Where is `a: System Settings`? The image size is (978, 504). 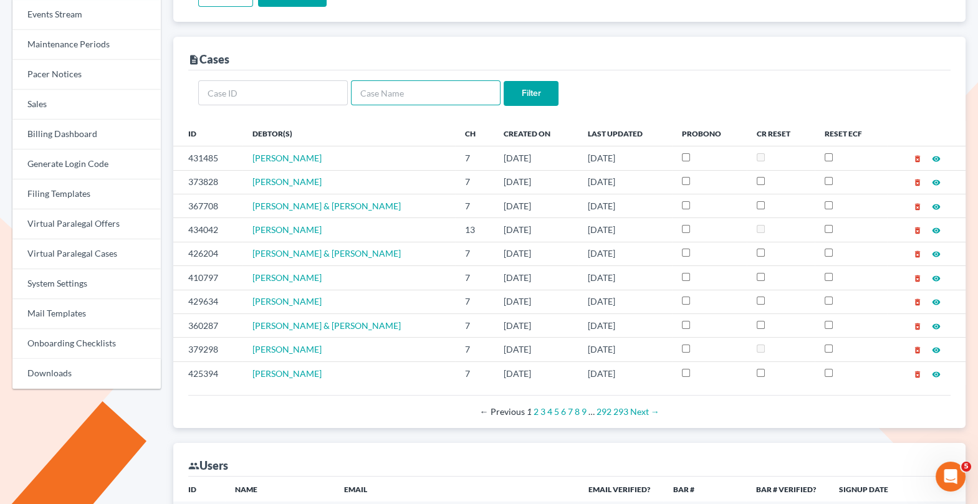 a: System Settings is located at coordinates (87, 284).